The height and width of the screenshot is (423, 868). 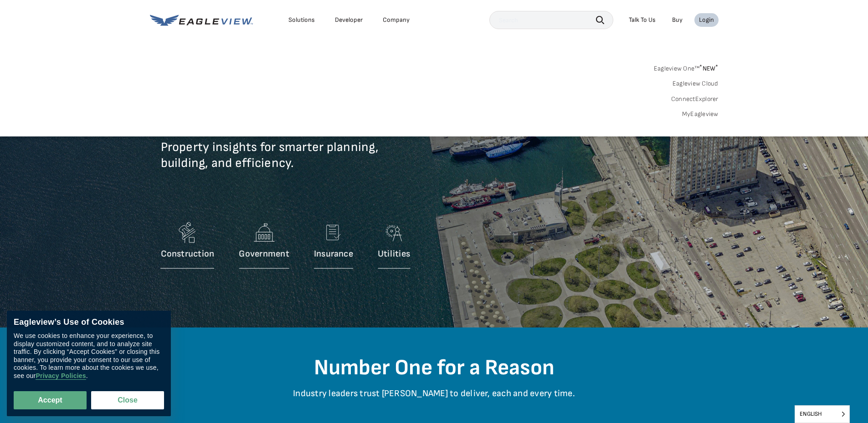 I want to click on a: Utilities, so click(x=393, y=246).